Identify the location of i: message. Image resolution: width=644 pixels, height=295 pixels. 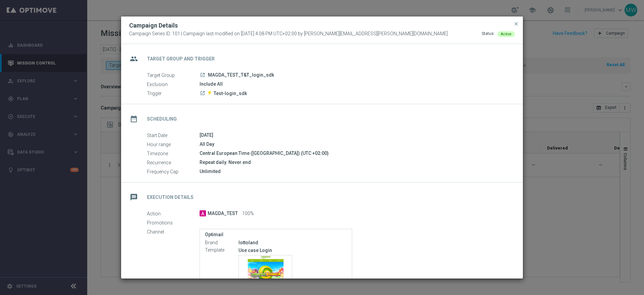
(134, 197).